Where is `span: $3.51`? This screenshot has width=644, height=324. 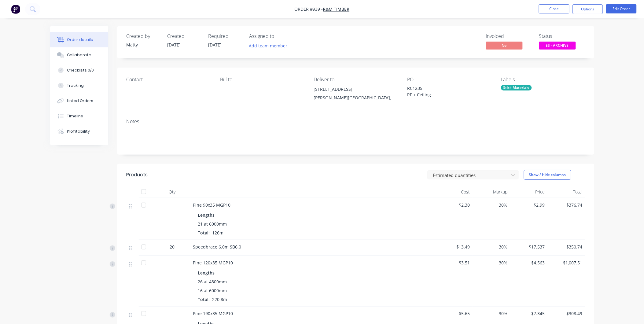
span: $3.51 is located at coordinates (454, 263).